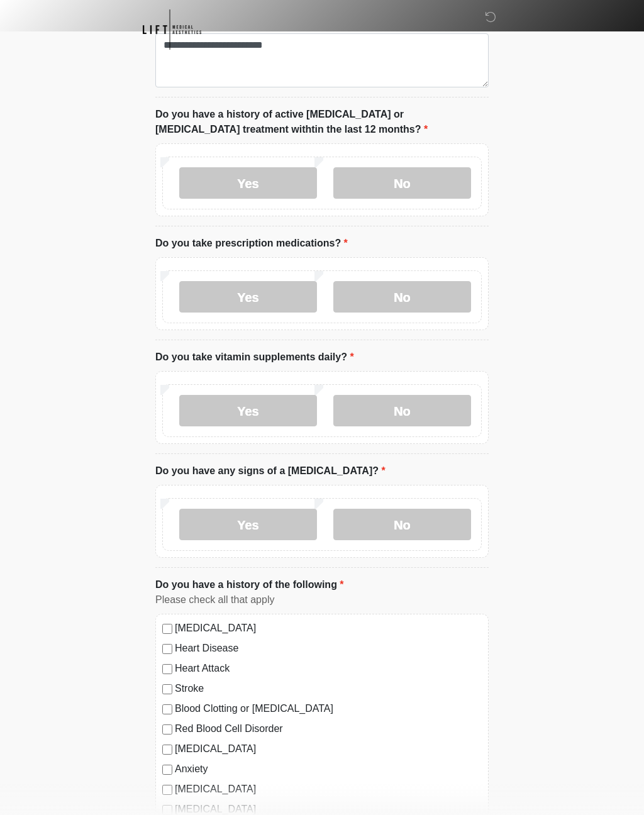 The height and width of the screenshot is (815, 644). What do you see at coordinates (172, 30) in the screenshot?
I see `img: Lift Medical Aesthetics Logo` at bounding box center [172, 30].